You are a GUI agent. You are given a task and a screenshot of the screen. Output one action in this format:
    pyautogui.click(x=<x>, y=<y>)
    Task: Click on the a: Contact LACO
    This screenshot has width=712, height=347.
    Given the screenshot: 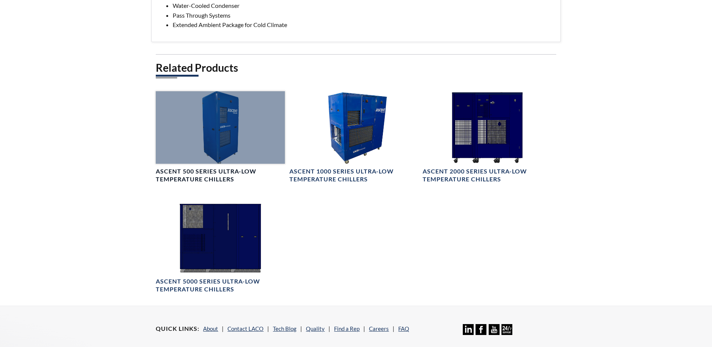 What is the action you would take?
    pyautogui.click(x=246, y=329)
    